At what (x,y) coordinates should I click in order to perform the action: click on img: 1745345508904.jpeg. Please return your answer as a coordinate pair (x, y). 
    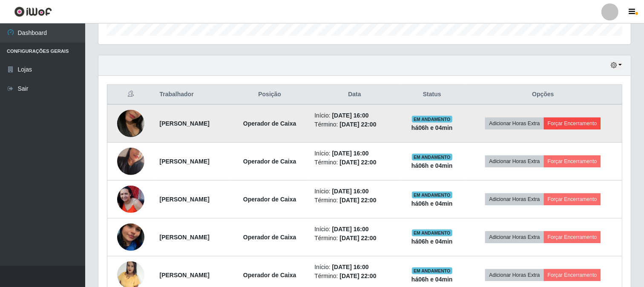
    Looking at the image, I should click on (131, 237).